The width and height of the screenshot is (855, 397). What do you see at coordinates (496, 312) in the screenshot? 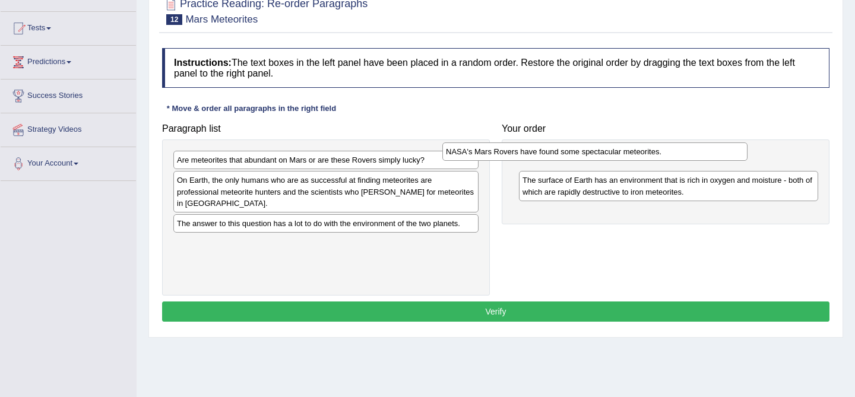
I see `button: Verify` at bounding box center [496, 312].